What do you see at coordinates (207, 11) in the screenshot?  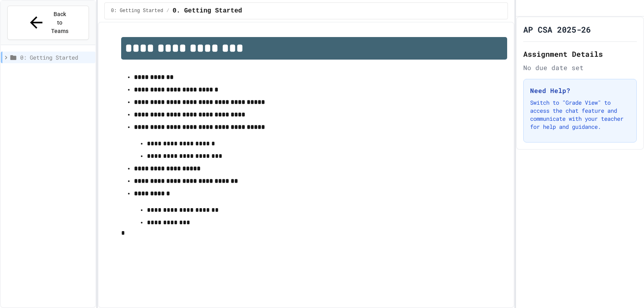 I see `span: 0. Getting Started` at bounding box center [207, 11].